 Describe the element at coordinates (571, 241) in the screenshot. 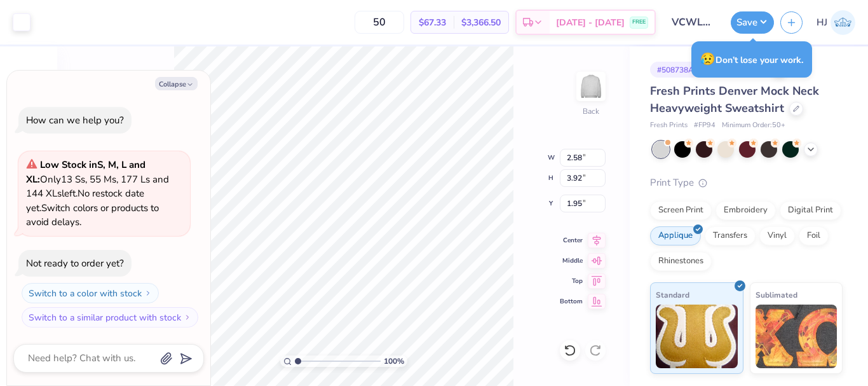

I see `span: Center` at that location.